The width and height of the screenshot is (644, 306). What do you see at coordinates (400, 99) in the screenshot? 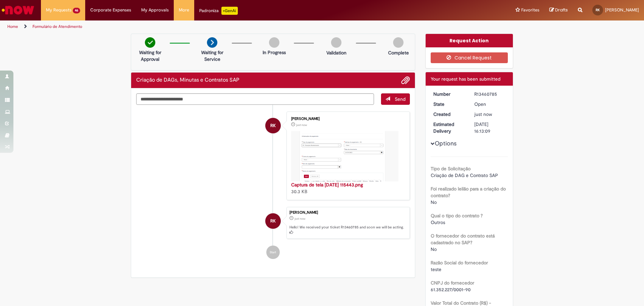
I see `span: Send` at bounding box center [400, 99].